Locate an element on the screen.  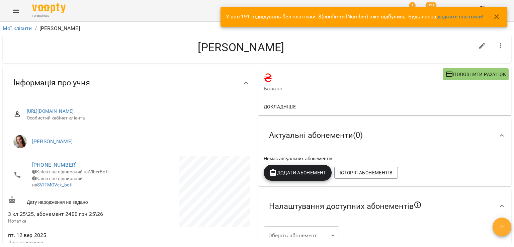
p: Нотатка is located at coordinates (68, 221).